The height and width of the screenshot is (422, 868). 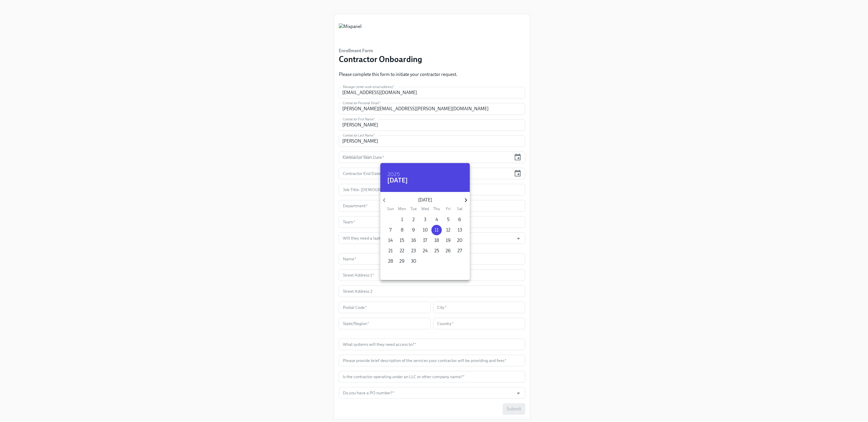 I want to click on p: 30, so click(x=414, y=261).